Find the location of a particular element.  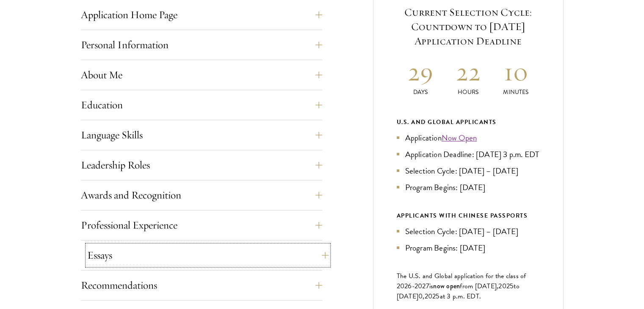

button: Awards and Recognition is located at coordinates (201, 195).